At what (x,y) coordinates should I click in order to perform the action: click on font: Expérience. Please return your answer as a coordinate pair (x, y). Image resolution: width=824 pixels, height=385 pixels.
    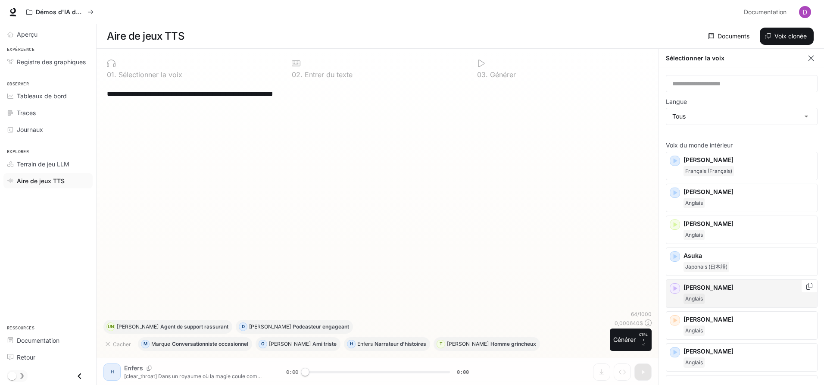
    Looking at the image, I should click on (21, 49).